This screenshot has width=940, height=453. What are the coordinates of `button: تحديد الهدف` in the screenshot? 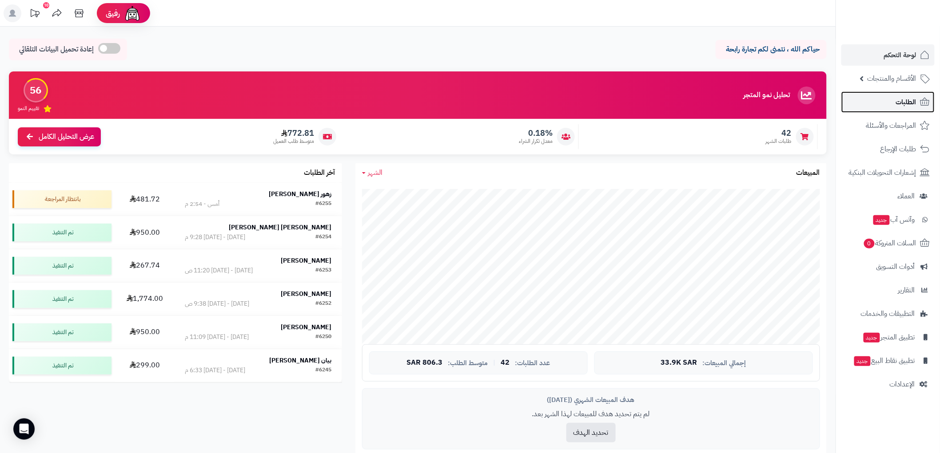 It's located at (591, 433).